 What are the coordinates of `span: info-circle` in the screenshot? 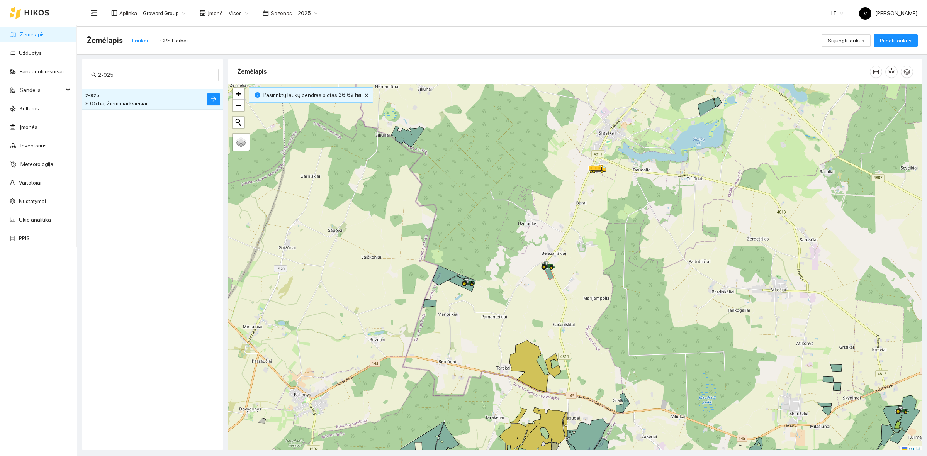 It's located at (258, 95).